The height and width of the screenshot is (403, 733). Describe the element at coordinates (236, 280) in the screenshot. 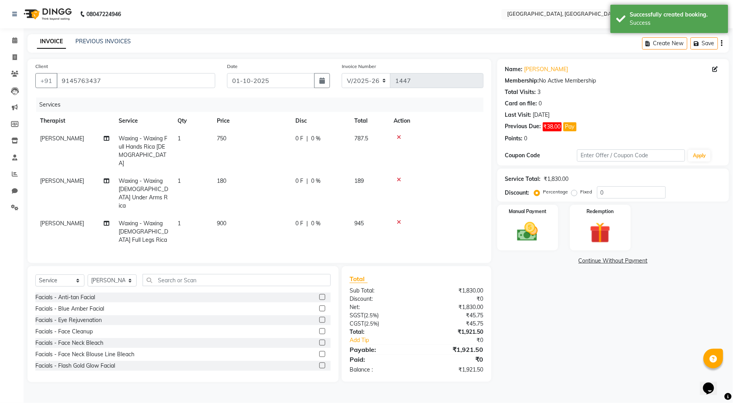

I see `input: Search or Scan` at that location.